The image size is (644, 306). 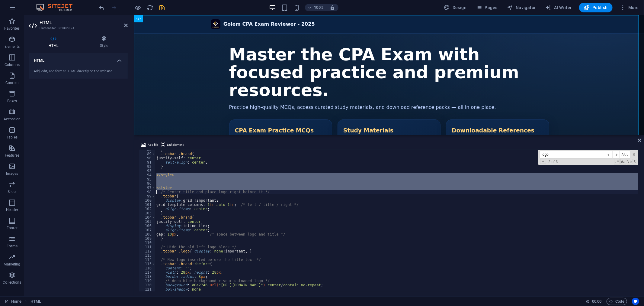 I want to click on div: 99, so click(x=147, y=196).